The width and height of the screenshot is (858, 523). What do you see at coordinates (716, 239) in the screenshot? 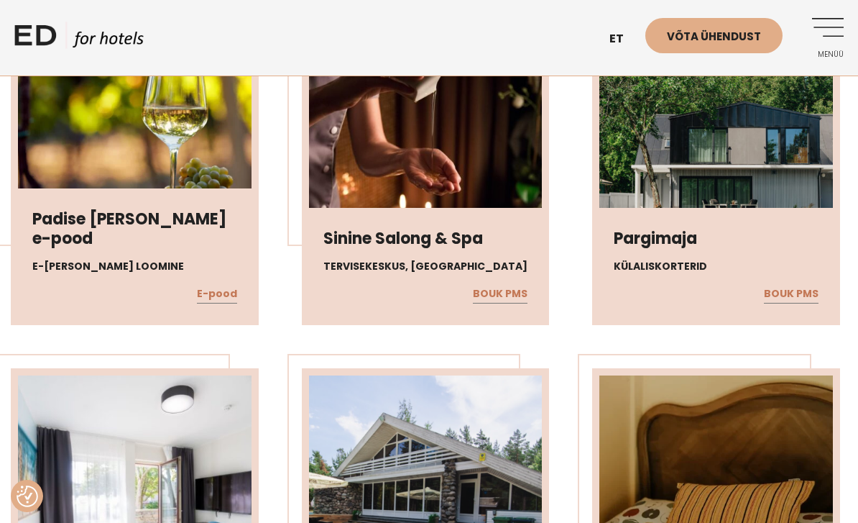
I see `h3: Pargimaja` at bounding box center [716, 239].